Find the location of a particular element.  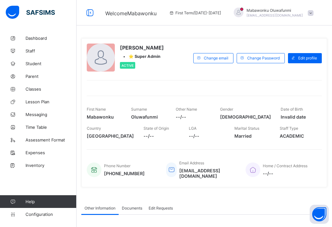

span: Married is located at coordinates (252, 136).